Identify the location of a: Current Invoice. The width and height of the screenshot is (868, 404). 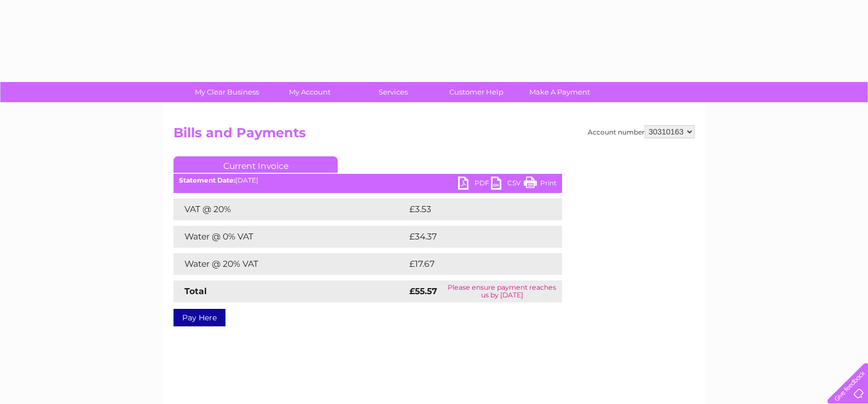
(255, 165).